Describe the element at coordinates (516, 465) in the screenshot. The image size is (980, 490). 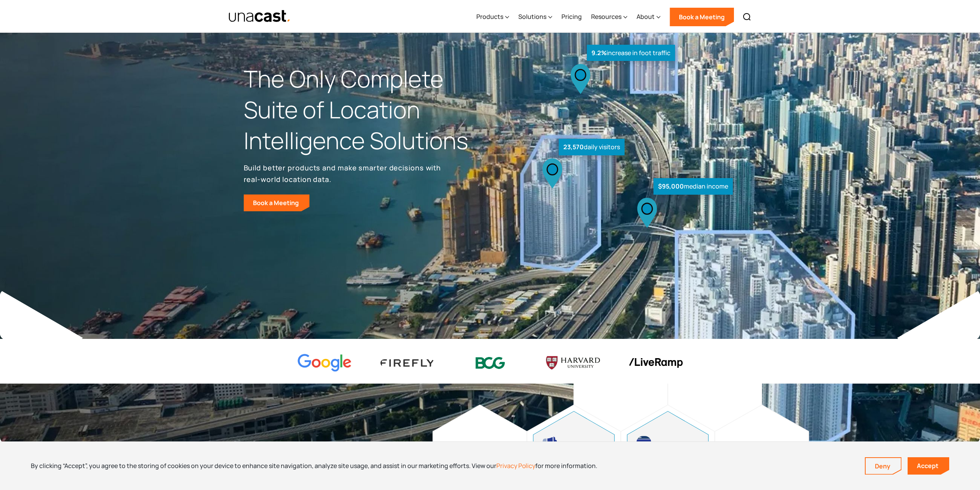
I see `a: Privacy Policy` at that location.